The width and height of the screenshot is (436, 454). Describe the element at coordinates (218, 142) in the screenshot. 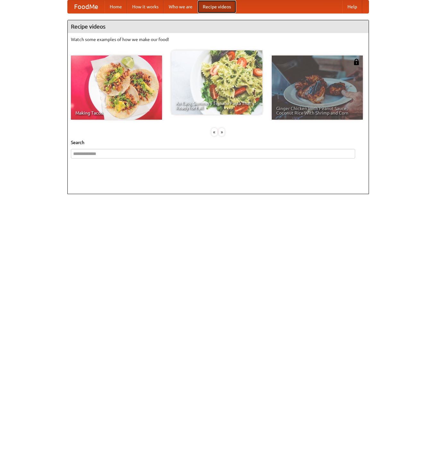

I see `h5: Search` at that location.